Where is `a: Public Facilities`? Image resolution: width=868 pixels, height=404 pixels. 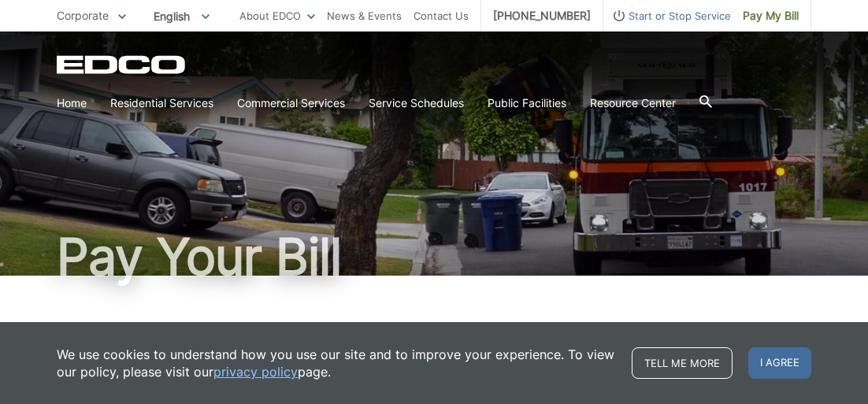 a: Public Facilities is located at coordinates (526, 103).